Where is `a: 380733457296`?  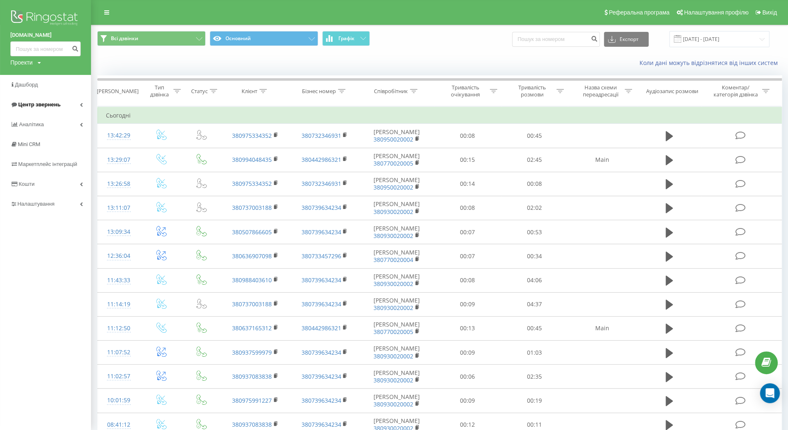 a: 380733457296 is located at coordinates (321, 256).